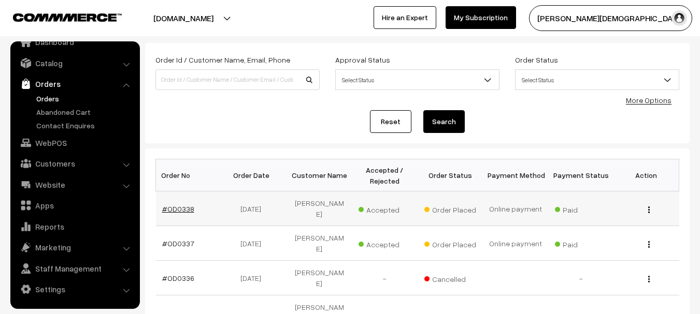 This screenshot has height=314, width=700. What do you see at coordinates (75, 248) in the screenshot?
I see `a: Marketing` at bounding box center [75, 248].